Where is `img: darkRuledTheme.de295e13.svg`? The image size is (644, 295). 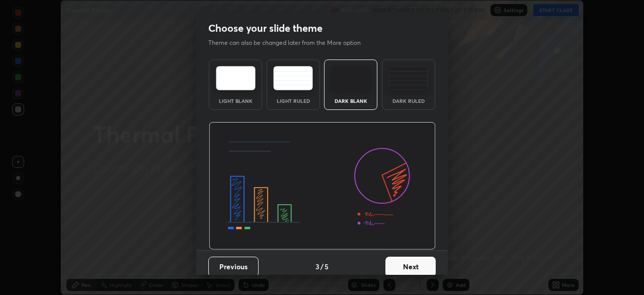 img: darkRuledTheme.de295e13.svg is located at coordinates (408, 78).